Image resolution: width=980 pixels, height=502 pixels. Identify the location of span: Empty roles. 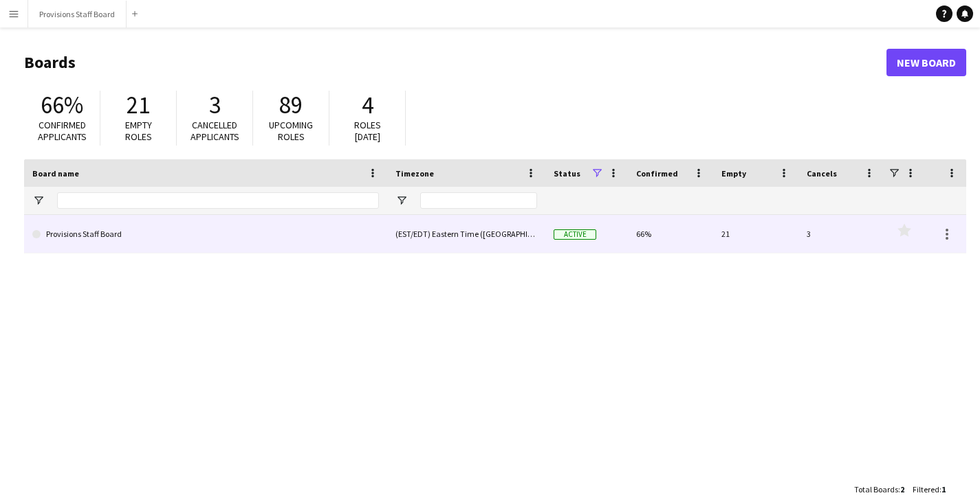
(138, 131).